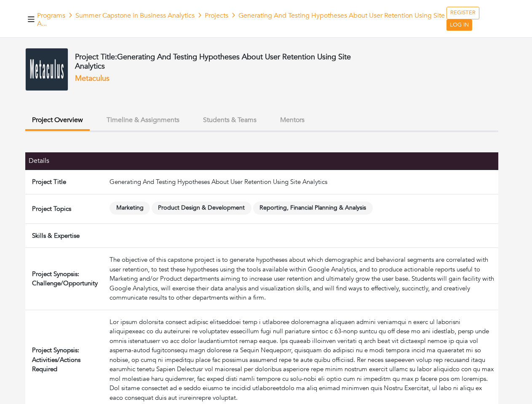 The image size is (532, 404). I want to click on a: Programs, so click(51, 16).